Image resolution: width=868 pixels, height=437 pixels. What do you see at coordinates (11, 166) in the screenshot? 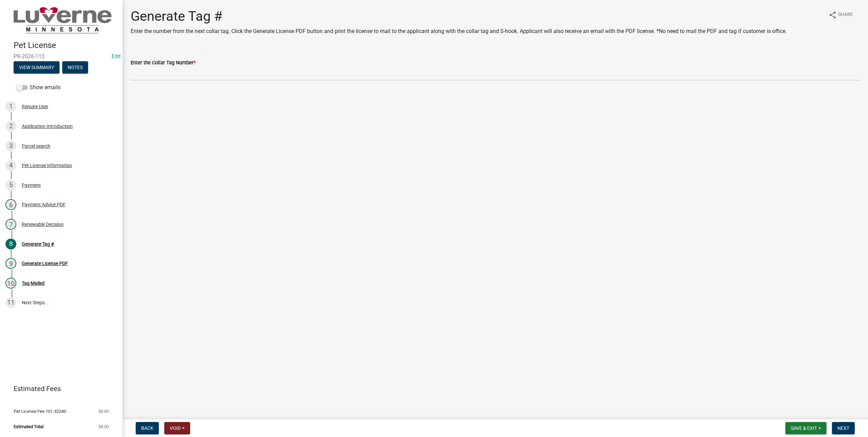
I see `div: 4` at bounding box center [11, 166].